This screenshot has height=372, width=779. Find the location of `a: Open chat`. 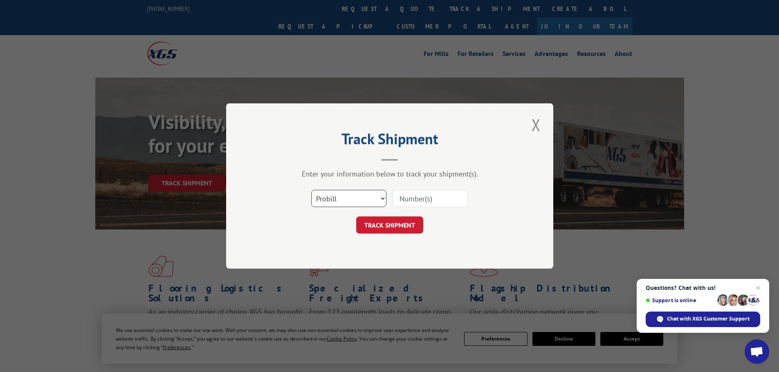

a: Open chat is located at coordinates (757, 352).